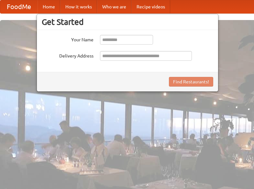 The width and height of the screenshot is (254, 189). What do you see at coordinates (151, 7) in the screenshot?
I see `a: Recipe videos` at bounding box center [151, 7].